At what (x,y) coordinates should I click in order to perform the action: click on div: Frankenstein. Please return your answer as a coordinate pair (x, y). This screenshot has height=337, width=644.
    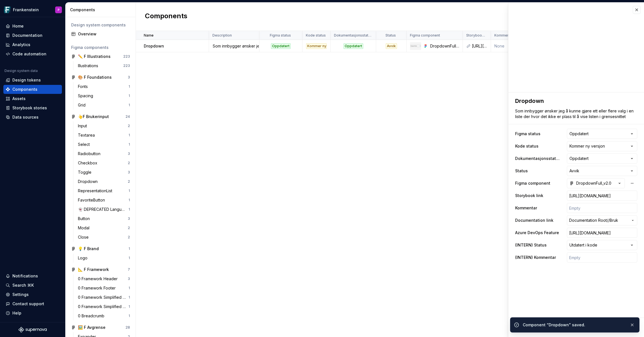
    Looking at the image, I should click on (26, 10).